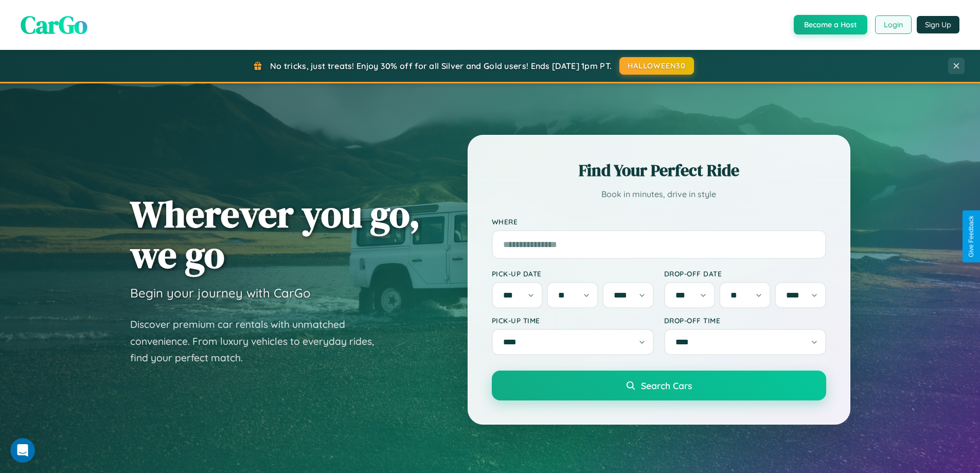 The height and width of the screenshot is (473, 980). Describe the element at coordinates (745, 273) in the screenshot. I see `label: Drop-off Date` at that location.